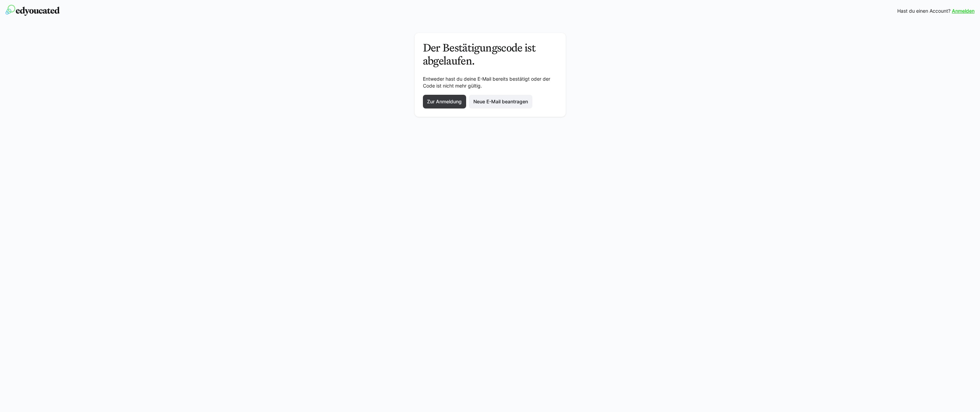 This screenshot has height=412, width=980. What do you see at coordinates (486, 82) in the screenshot?
I see `span: Entweder hast du deine E-Mail bereits bestätigt oder der Code ist nicht mehr gültig.` at bounding box center [486, 82].